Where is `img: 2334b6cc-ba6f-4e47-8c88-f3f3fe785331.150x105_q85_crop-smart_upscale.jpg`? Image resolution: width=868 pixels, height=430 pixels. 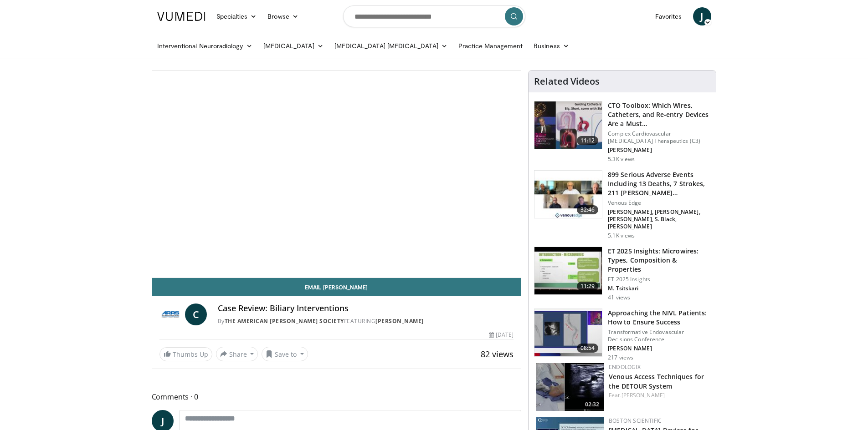
img: 2334b6cc-ba6f-4e47-8c88-f3f3fe785331.150x105_q85_crop-smart_upscale.jpg is located at coordinates (568, 194).